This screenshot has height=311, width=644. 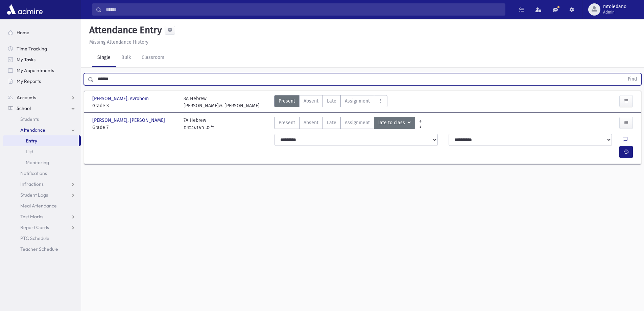 I want to click on a: Entry, so click(x=41, y=141).